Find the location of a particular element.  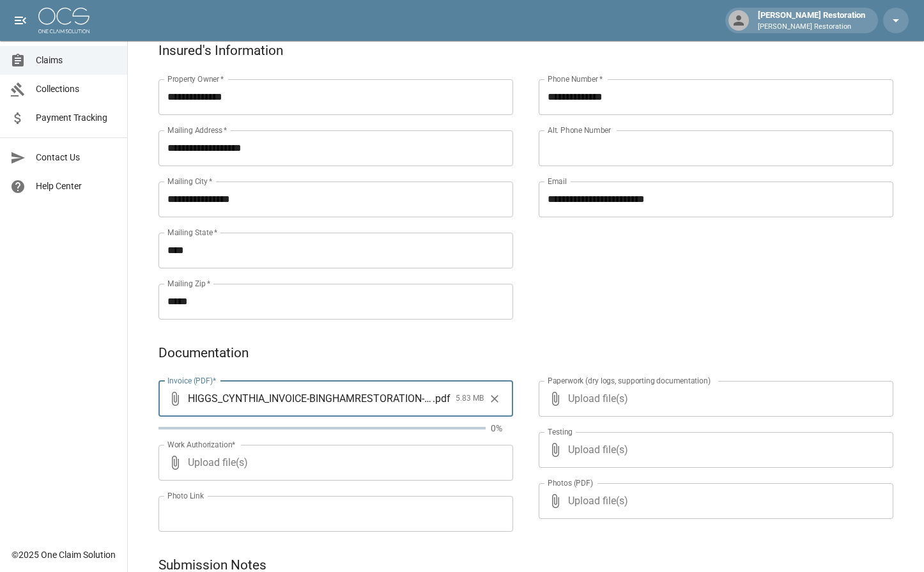

div: © 2025 One Claim Solution is located at coordinates (63, 554).